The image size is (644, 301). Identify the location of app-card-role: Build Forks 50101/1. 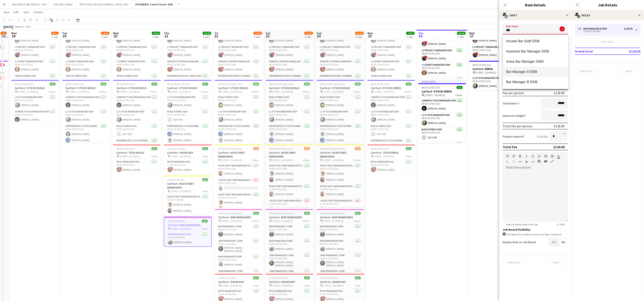
(442, 84).